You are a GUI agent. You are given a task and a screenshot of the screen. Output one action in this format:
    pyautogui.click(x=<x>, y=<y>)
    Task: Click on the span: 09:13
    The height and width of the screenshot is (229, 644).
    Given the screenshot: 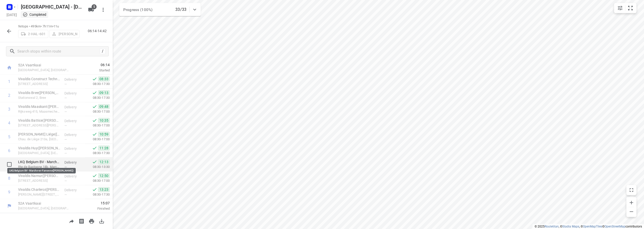 What is the action you would take?
    pyautogui.click(x=104, y=93)
    